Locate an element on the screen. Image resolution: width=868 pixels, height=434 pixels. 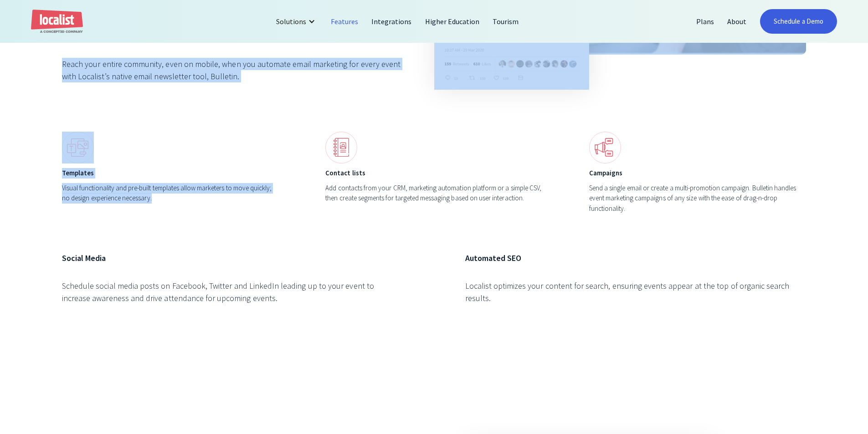
h6: Campaigns is located at coordinates (697, 173).